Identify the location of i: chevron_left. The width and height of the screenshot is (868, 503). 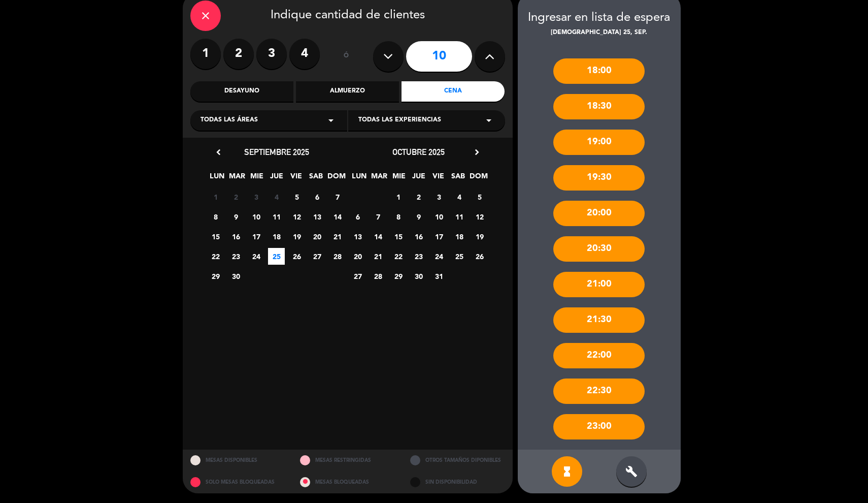
(218, 152).